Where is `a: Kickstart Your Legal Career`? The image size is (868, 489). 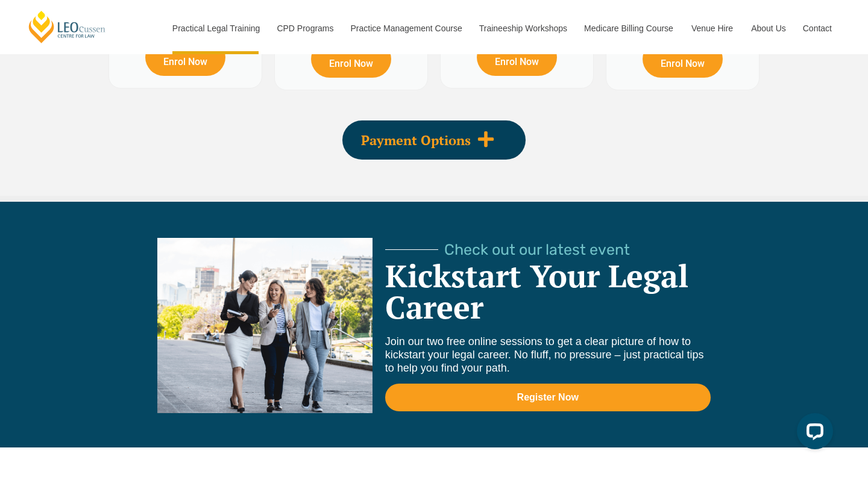
a: Kickstart Your Legal Career is located at coordinates (537, 291).